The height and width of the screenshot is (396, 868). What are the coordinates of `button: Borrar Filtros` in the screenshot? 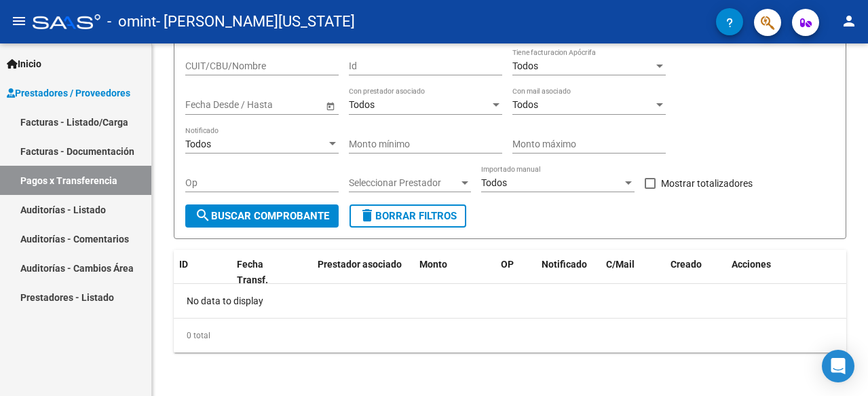 It's located at (408, 216).